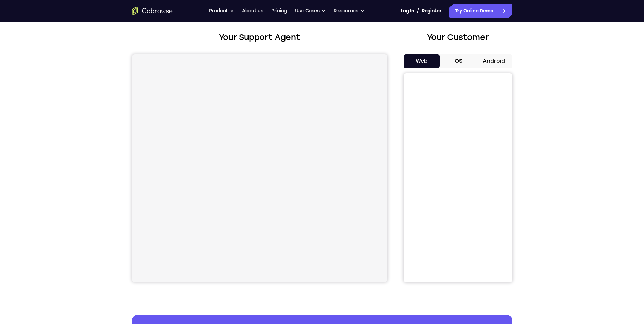 This screenshot has width=644, height=324. I want to click on a: Log In, so click(408, 11).